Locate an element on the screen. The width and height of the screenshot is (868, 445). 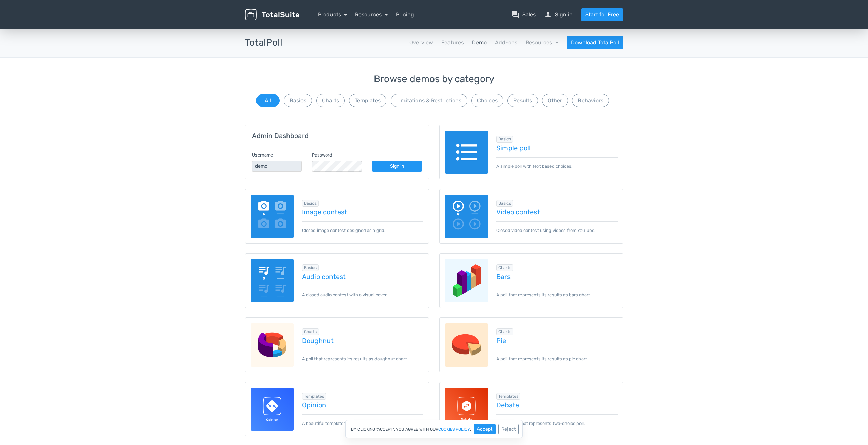
a: Bars is located at coordinates (557, 277).